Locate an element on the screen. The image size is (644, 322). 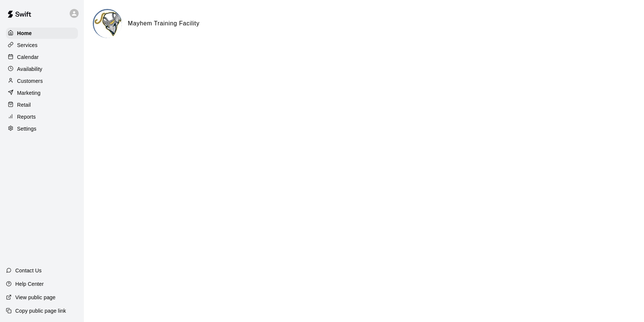
div: Marketing is located at coordinates (42, 93).